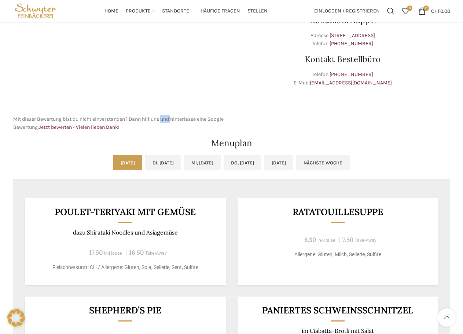 The width and height of the screenshot is (463, 334). What do you see at coordinates (343, 78) in the screenshot?
I see `p: Telefon: E-Mail:` at bounding box center [343, 78].